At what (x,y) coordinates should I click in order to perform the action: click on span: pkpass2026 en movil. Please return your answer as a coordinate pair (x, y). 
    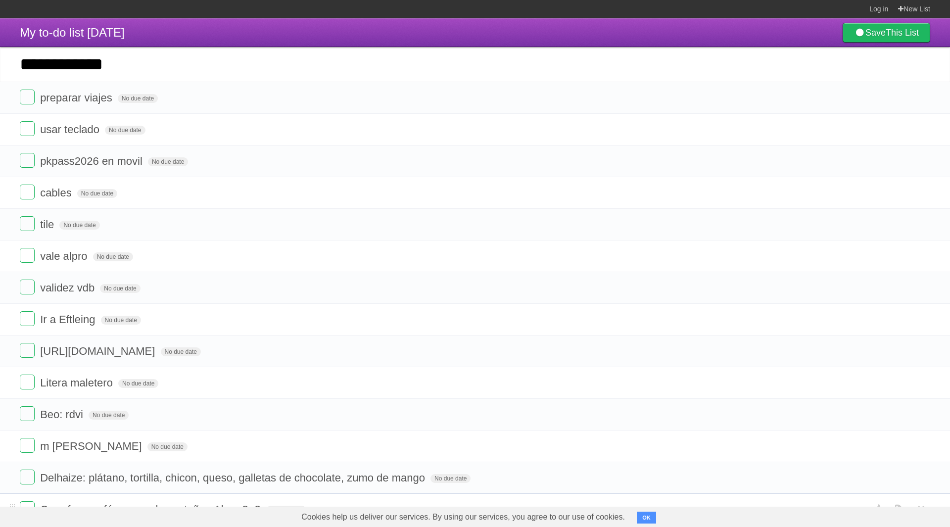
    Looking at the image, I should click on (93, 161).